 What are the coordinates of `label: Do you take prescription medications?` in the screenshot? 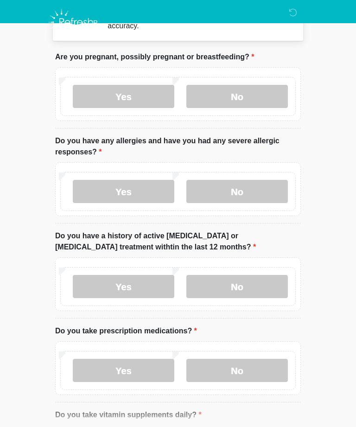 It's located at (126, 331).